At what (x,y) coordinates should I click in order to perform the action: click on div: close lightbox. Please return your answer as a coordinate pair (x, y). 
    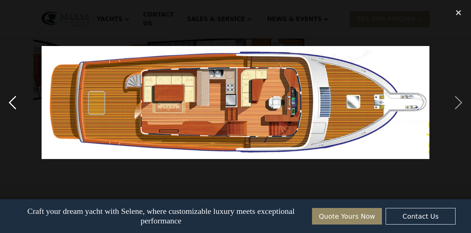
    Looking at the image, I should click on (459, 13).